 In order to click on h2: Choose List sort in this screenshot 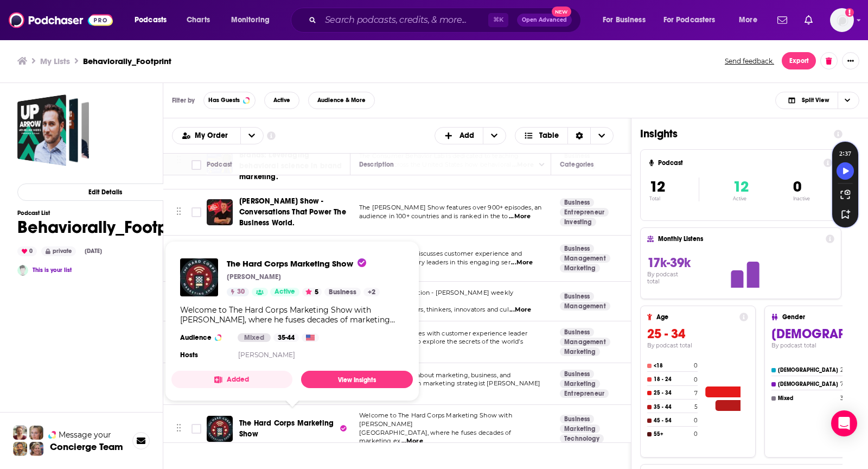, I will do `click(218, 135)`.